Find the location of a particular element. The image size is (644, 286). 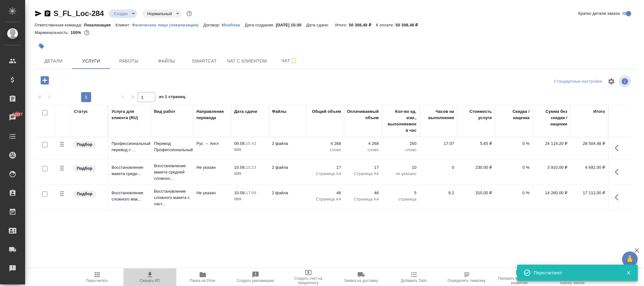

p: Физическое лицо (локализация) is located at coordinates (168, 25).